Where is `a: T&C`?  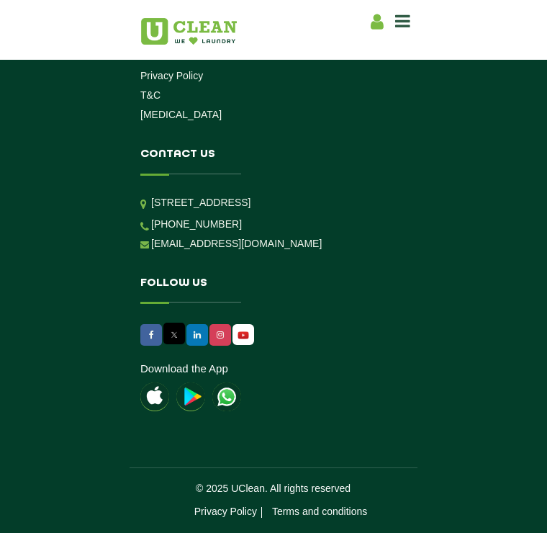 a: T&C is located at coordinates (150, 95).